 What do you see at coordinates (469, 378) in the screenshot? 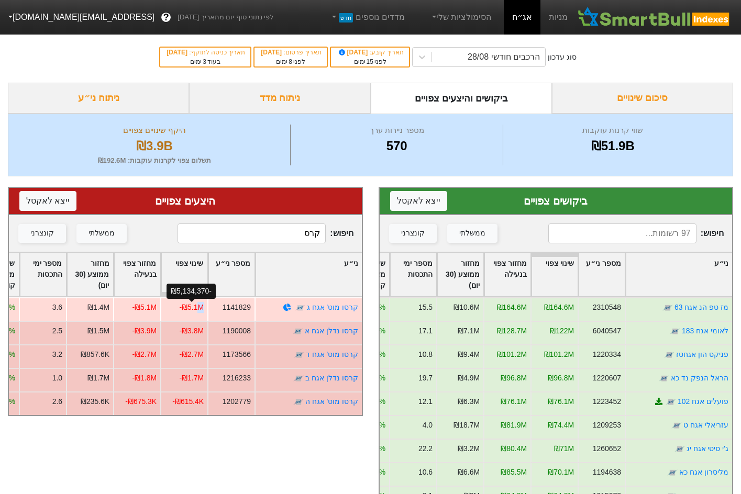
I see `div: ₪4.9M` at bounding box center [469, 378].